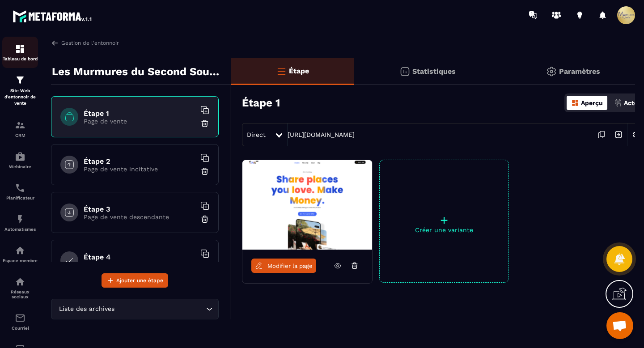  I want to click on font: Liste des archives, so click(86, 308).